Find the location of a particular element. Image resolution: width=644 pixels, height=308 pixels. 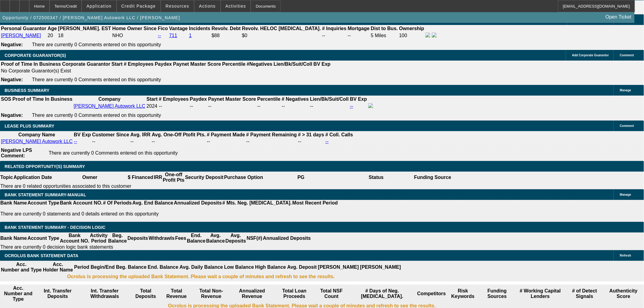

th: # of Detect Signals is located at coordinates (585, 294).